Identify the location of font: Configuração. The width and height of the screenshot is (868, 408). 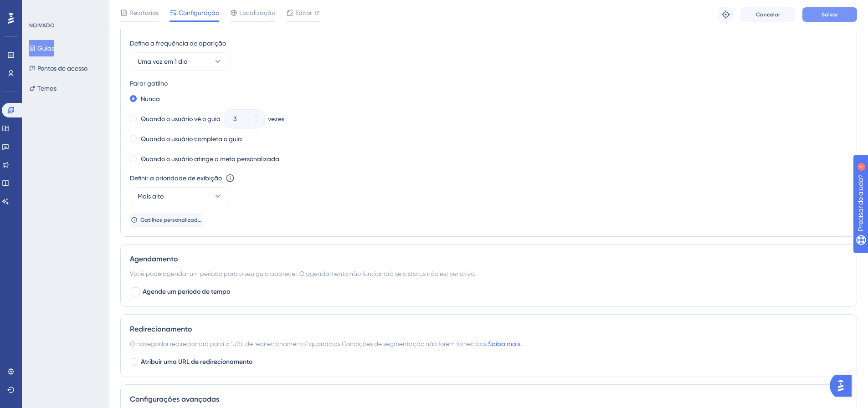
(199, 12).